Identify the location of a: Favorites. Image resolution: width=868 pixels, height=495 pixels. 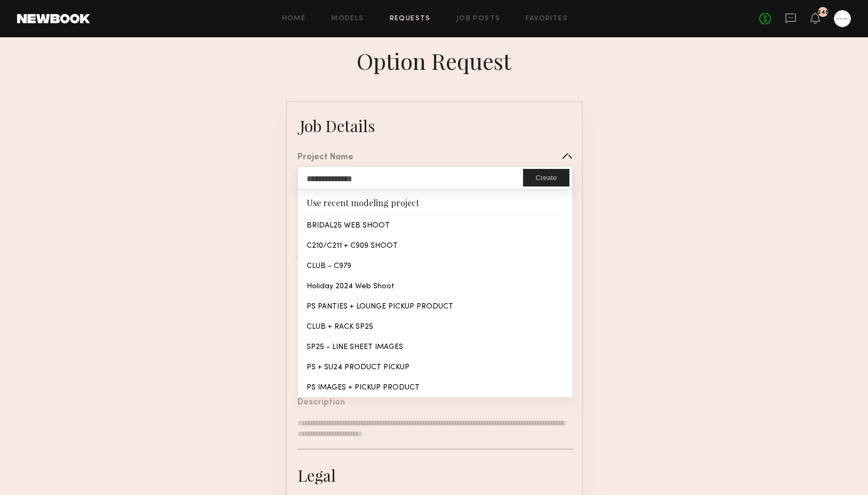
(547, 18).